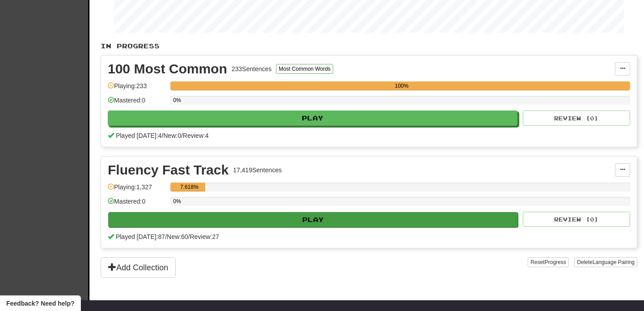 The width and height of the screenshot is (644, 311). I want to click on div: 100%, so click(401, 86).